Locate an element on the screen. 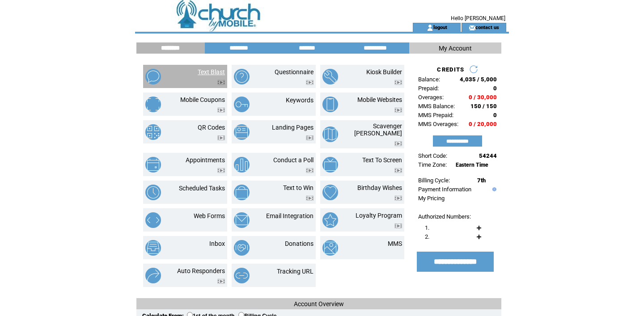 Image resolution: width=644 pixels, height=316 pixels. img: auto-responders.png is located at coordinates (153, 276).